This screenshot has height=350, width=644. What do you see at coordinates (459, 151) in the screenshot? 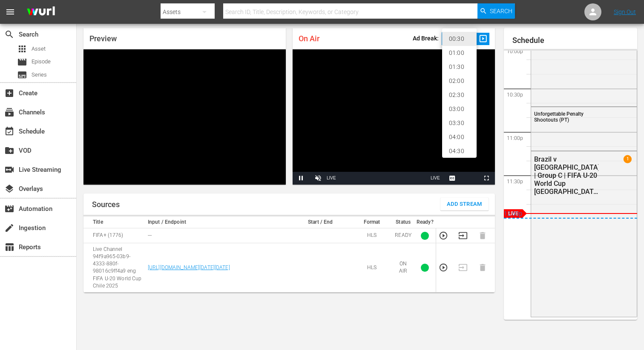
I see `li: 04:30` at bounding box center [459, 151].